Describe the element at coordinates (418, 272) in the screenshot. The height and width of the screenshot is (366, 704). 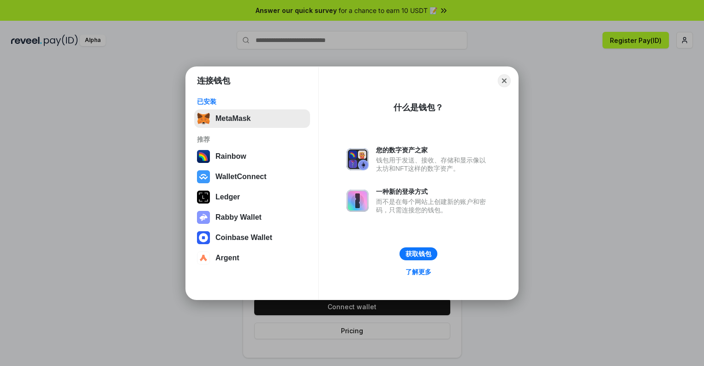
I see `a: 了解更多` at that location.